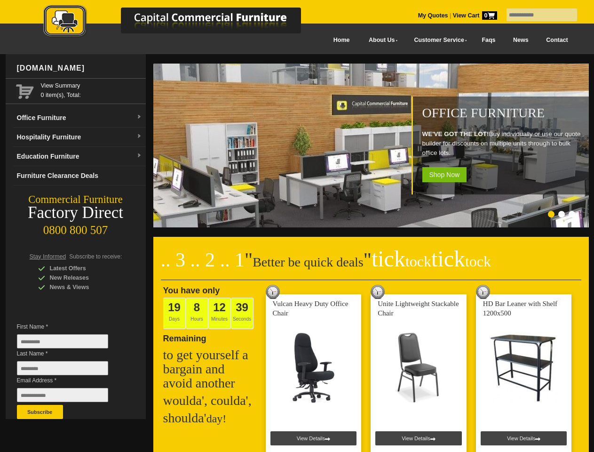 The width and height of the screenshot is (594, 452). Describe the element at coordinates (572, 214) in the screenshot. I see `li: Page dot 3` at that location.